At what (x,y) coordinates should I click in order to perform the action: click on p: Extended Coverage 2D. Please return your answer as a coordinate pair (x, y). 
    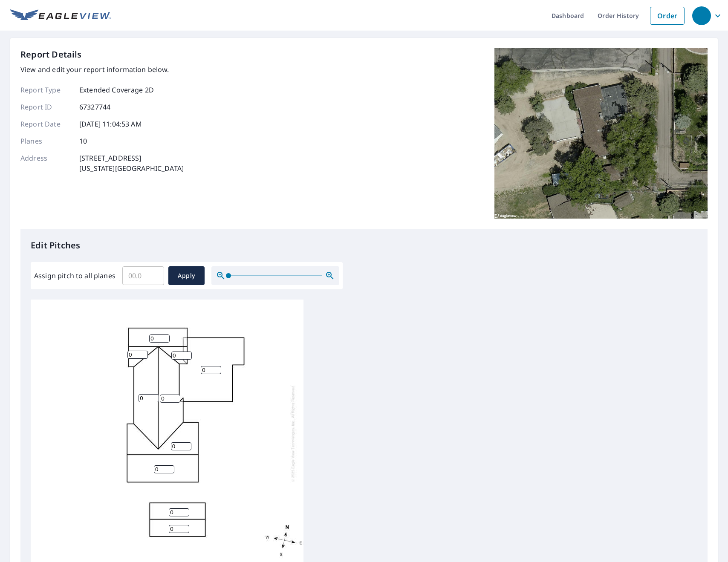
    Looking at the image, I should click on (116, 90).